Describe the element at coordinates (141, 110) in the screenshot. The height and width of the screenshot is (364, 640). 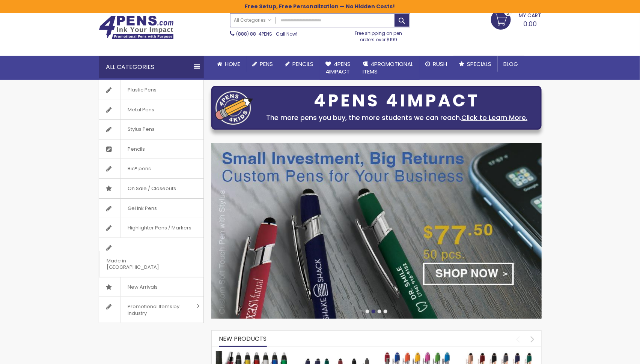
I see `span: Metal Pens` at that location.